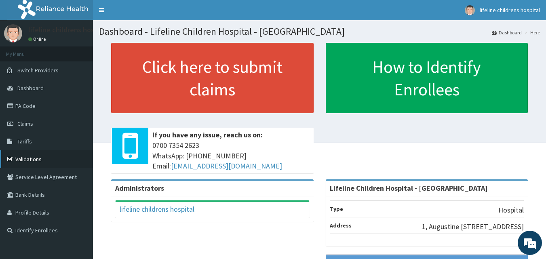  Describe the element at coordinates (507, 32) in the screenshot. I see `a: Dashboard` at that location.